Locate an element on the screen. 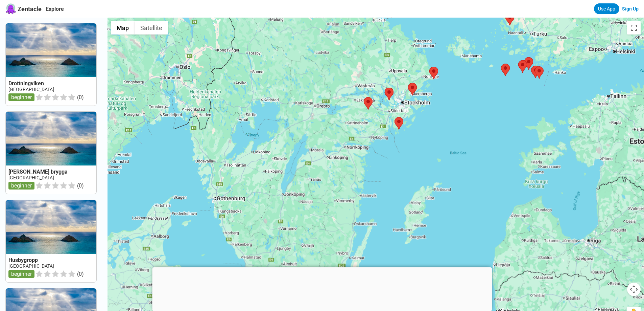 This screenshot has width=644, height=311. button: Show street map is located at coordinates (123, 28).